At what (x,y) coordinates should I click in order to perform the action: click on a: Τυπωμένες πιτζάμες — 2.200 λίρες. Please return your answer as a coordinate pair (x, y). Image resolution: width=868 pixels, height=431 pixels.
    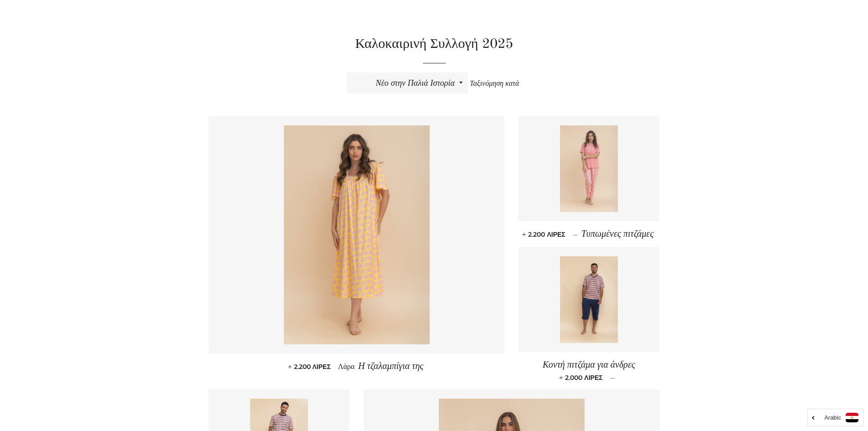
    Looking at the image, I should click on (589, 234).